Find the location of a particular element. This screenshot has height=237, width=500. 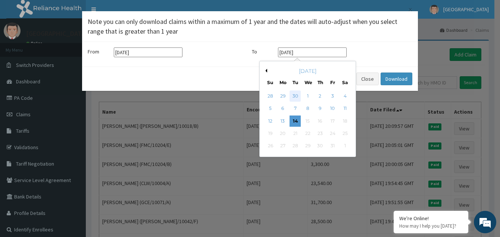

img: d_794563401_company_1708531726252_794563401 is located at coordinates (22, 47).